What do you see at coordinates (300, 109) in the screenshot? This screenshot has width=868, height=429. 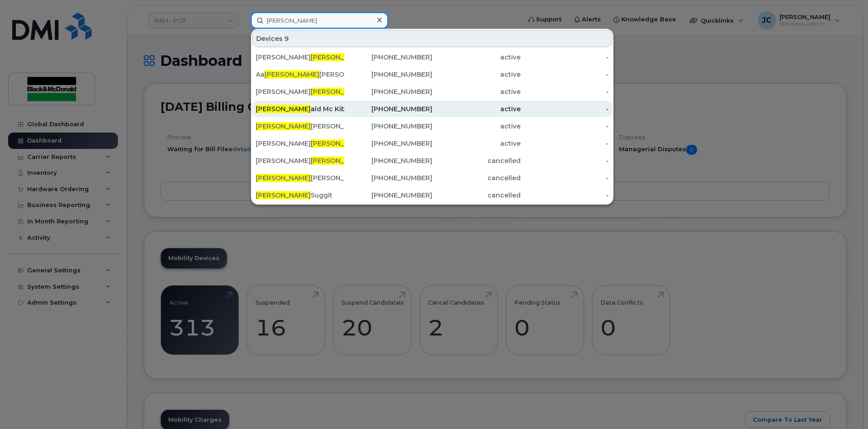 I see `div: ald Mc Kibbon` at bounding box center [300, 109].